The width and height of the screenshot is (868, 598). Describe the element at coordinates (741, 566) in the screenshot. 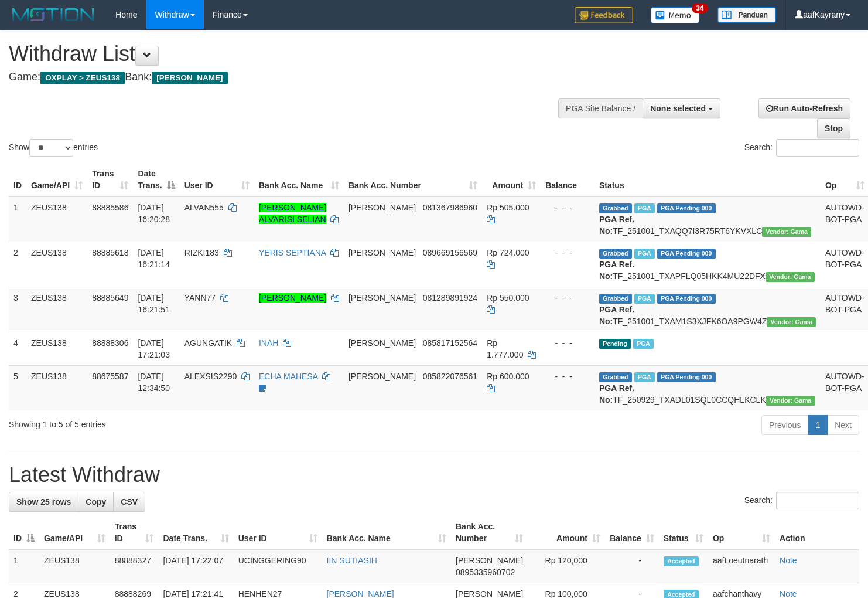

I see `td: aafLoeutnarath` at that location.